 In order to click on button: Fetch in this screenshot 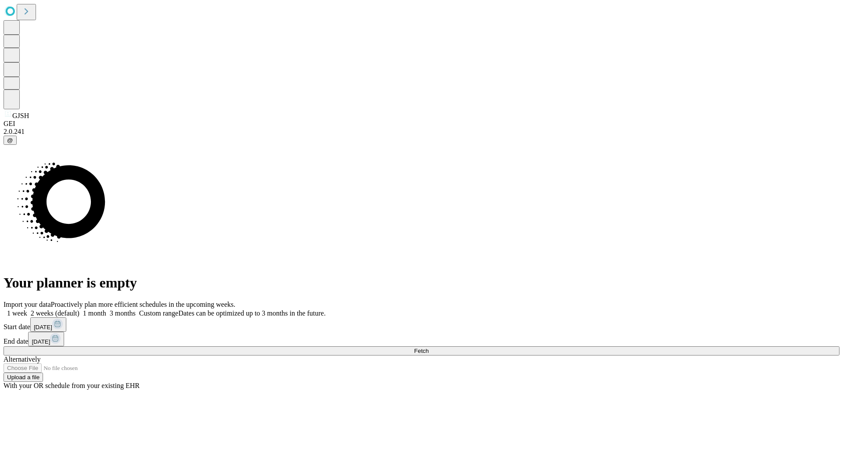, I will do `click(422, 351)`.